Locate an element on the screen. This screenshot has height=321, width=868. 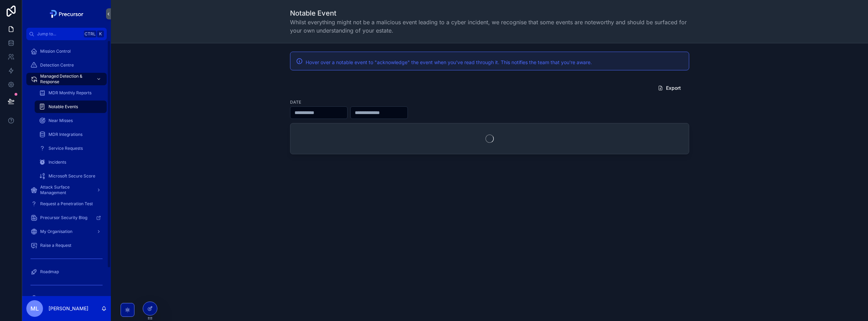
a: Incidents is located at coordinates (70, 162).